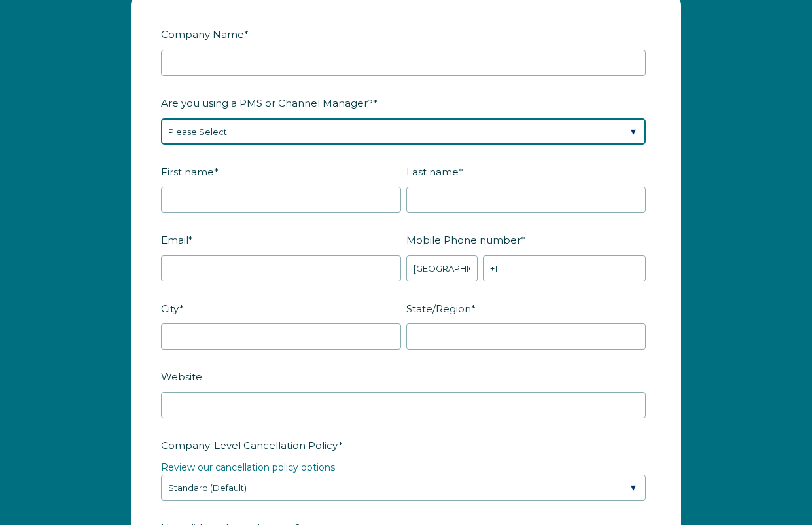  What do you see at coordinates (463, 240) in the screenshot?
I see `span: Mobile Phone number` at bounding box center [463, 240].